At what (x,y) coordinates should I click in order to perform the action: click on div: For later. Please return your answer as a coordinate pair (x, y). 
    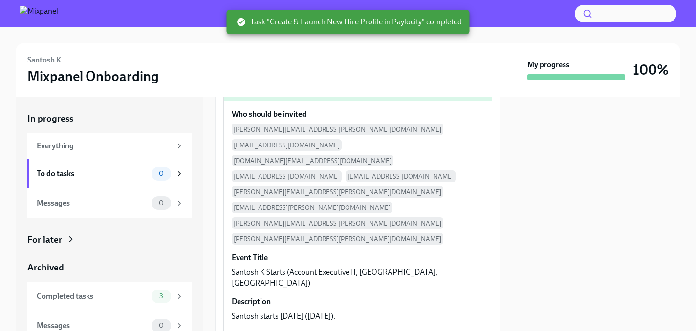
    Looking at the image, I should click on (44, 240).